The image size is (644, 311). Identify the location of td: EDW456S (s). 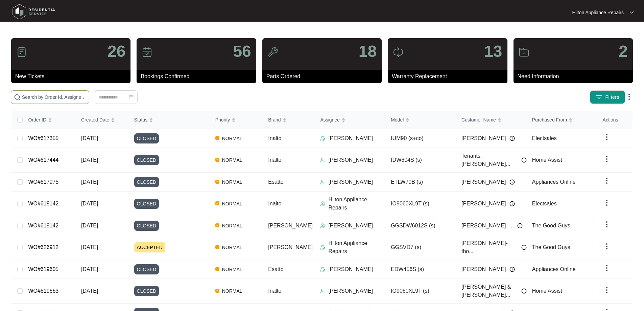
(421, 270).